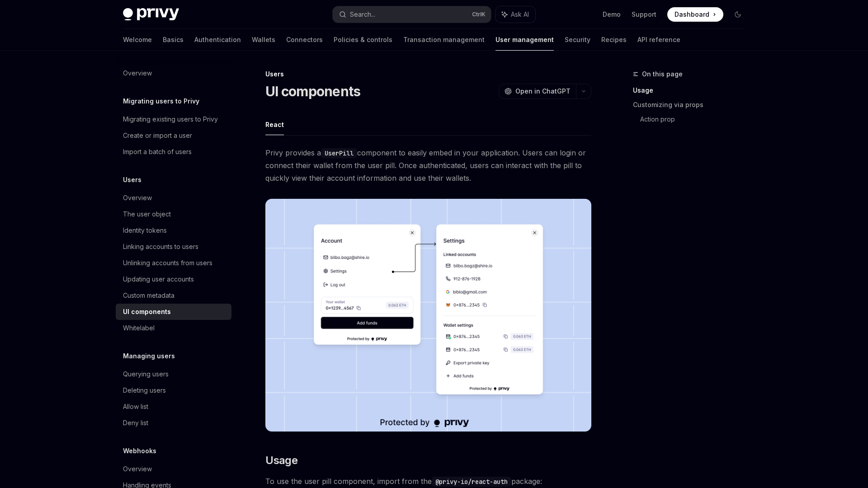 The height and width of the screenshot is (488, 868). I want to click on button: Toggle dark mode, so click(738, 15).